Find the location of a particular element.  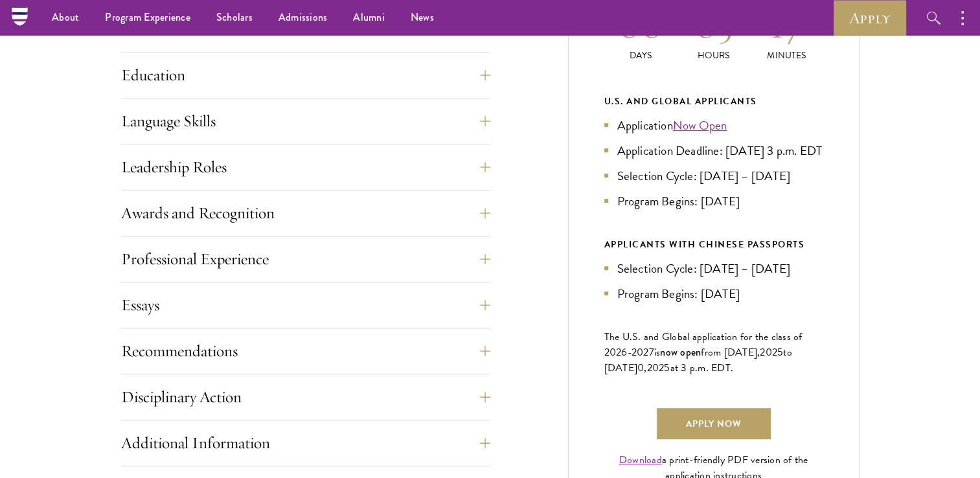

li: Application is located at coordinates (714, 125).